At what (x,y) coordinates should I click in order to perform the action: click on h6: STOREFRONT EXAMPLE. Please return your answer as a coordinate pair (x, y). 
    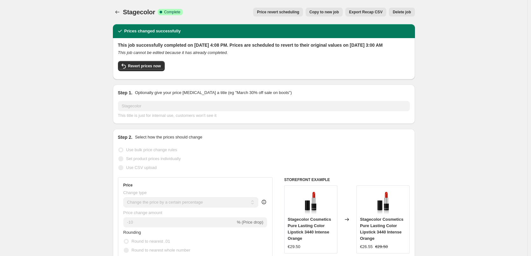
    Looking at the image, I should click on (347, 180).